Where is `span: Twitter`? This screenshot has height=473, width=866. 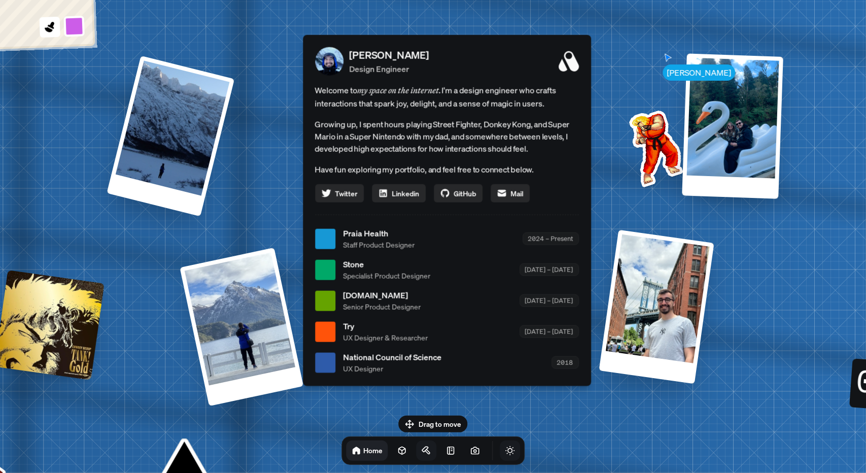 span: Twitter is located at coordinates (347, 193).